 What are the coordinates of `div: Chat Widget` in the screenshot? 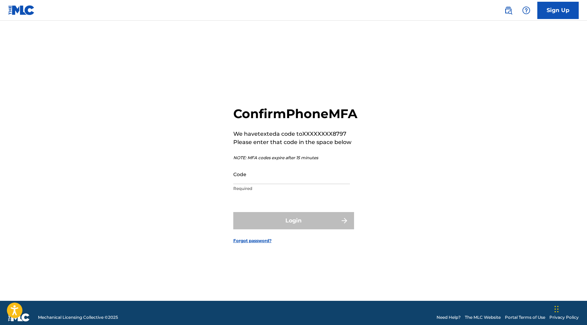 It's located at (570, 308).